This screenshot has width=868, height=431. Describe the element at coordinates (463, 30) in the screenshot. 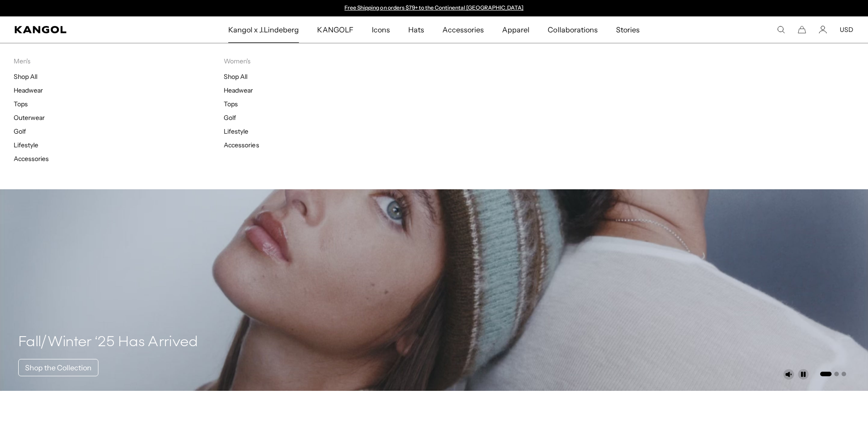

I see `span: Accessories` at that location.